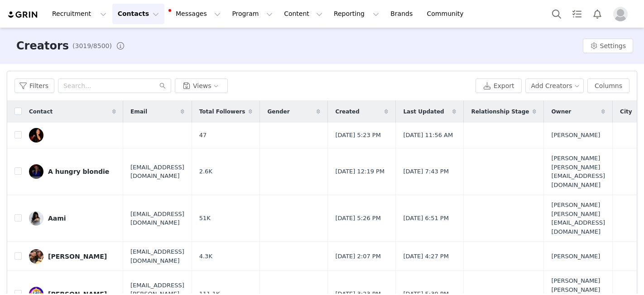 This screenshot has width=644, height=295. What do you see at coordinates (621, 14) in the screenshot?
I see `img: placeholder-profile.jpg` at bounding box center [621, 14].